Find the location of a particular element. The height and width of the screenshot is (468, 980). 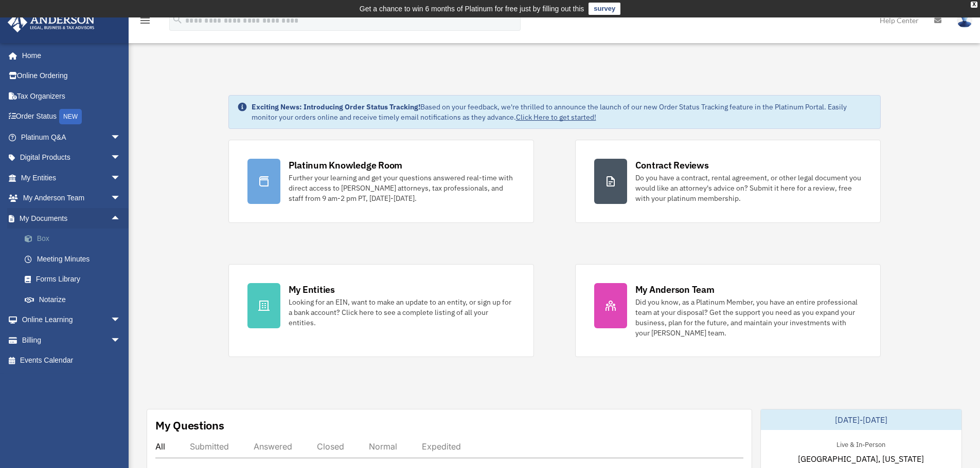

i: search is located at coordinates (178, 20).